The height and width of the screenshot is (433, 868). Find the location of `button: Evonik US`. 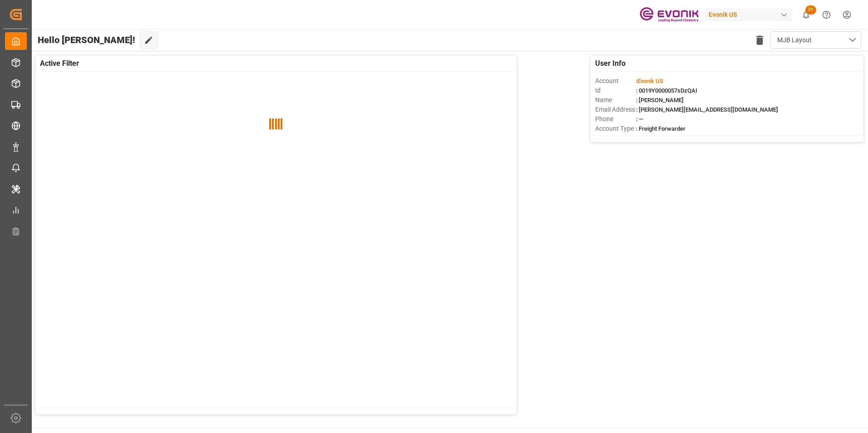

button: Evonik US is located at coordinates (750, 14).